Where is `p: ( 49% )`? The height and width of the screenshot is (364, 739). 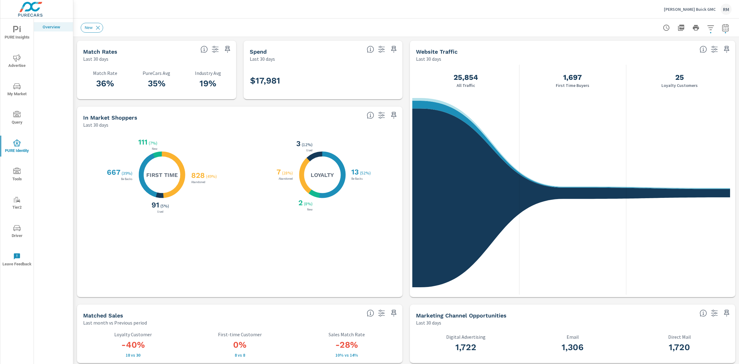 p: ( 49% ) is located at coordinates (212, 176).